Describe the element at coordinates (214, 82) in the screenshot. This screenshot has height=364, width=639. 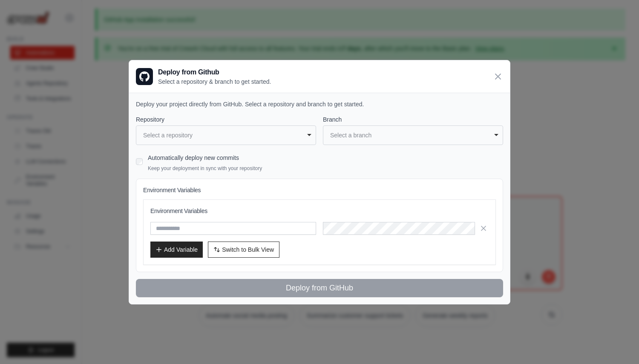
I see `p: Select a repository & branch to get started.` at that location.